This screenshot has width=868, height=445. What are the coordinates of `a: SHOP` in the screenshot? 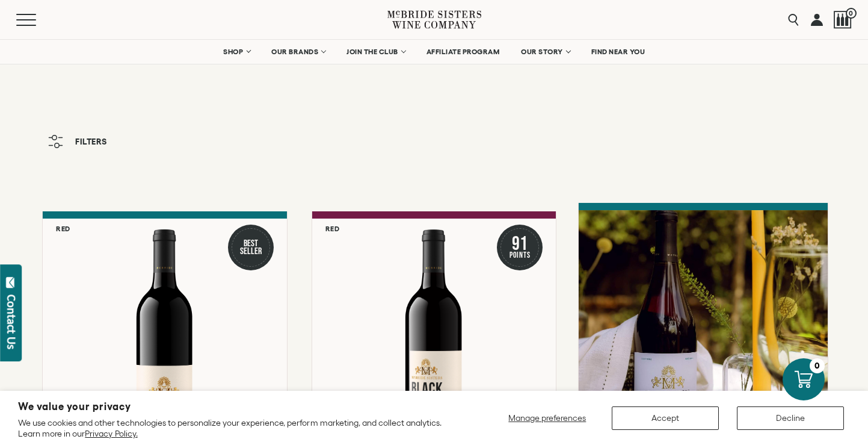 It's located at (236, 52).